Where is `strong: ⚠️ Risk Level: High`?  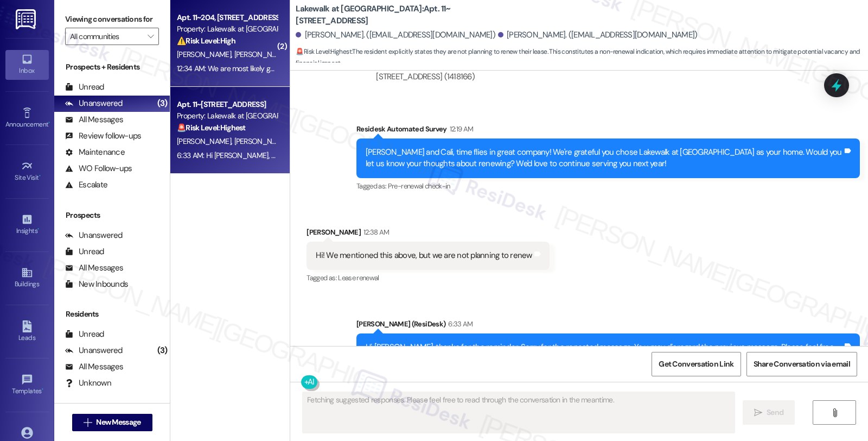 strong: ⚠️ Risk Level: High is located at coordinates (206, 41).